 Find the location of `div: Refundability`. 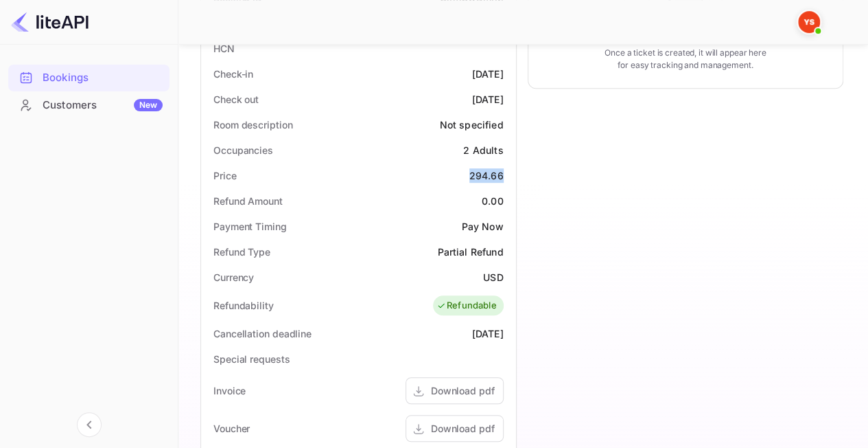

div: Refundability is located at coordinates (243, 305).